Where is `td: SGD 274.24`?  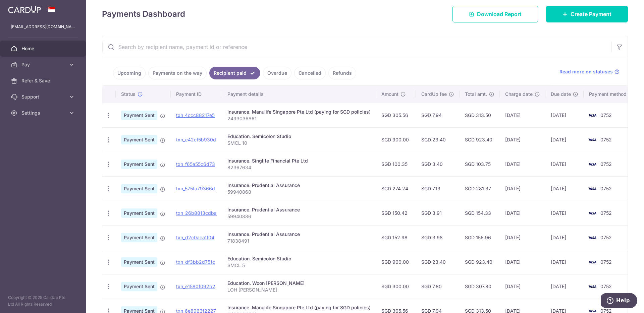 td: SGD 274.24 is located at coordinates (396, 188).